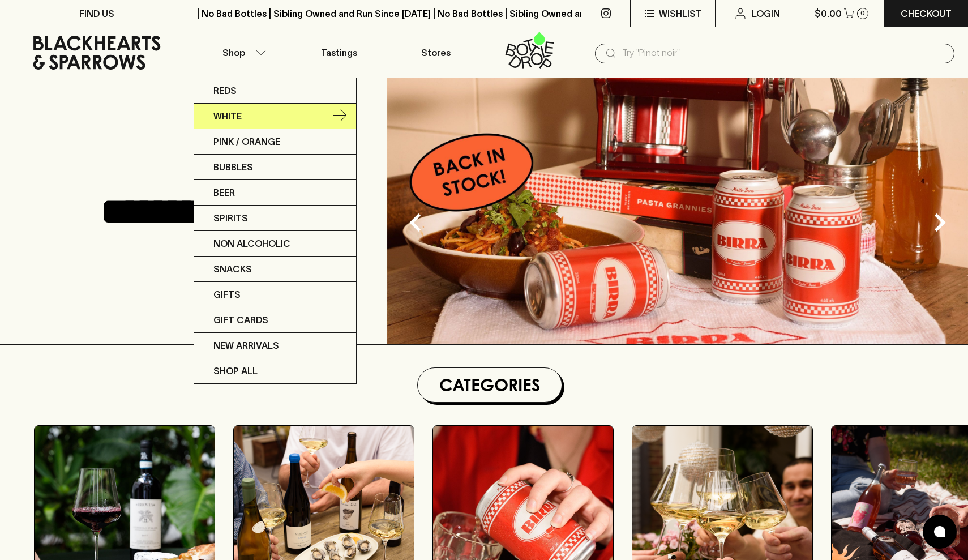  Describe the element at coordinates (275, 218) in the screenshot. I see `a: Spirits` at that location.